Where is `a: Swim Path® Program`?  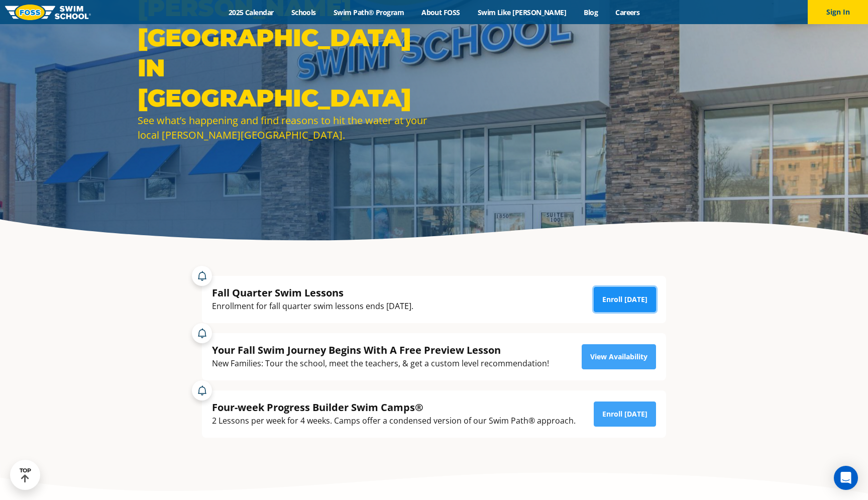
a: Swim Path® Program is located at coordinates (368, 12).